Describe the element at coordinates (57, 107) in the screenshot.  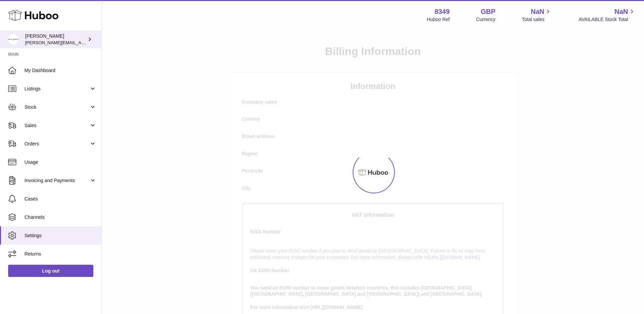
I see `span: Stock` at that location.